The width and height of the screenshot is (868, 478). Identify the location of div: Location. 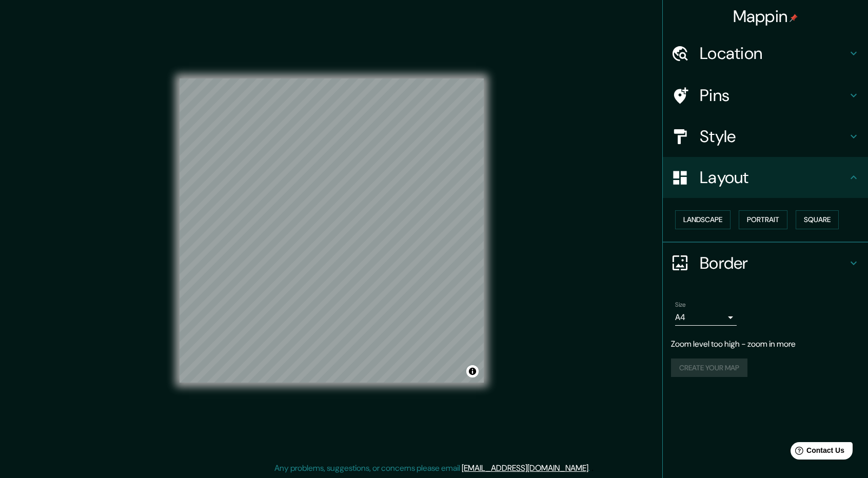
(766, 53).